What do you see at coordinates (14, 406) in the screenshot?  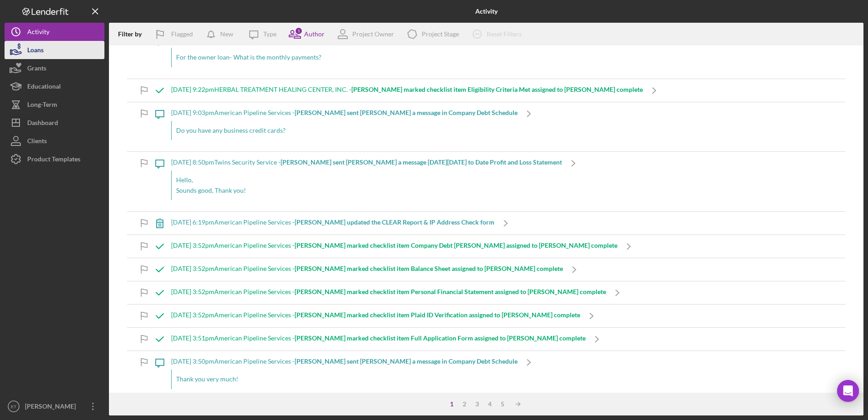 I see `text: ET` at bounding box center [14, 406].